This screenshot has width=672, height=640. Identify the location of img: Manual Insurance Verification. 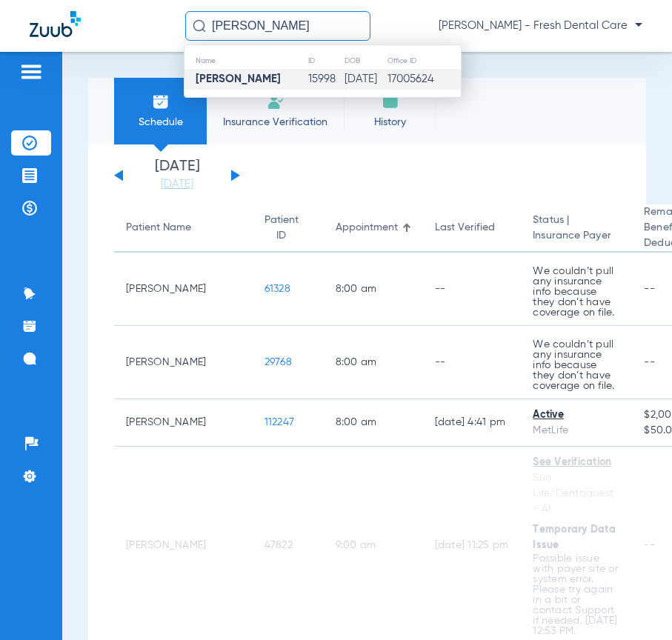
(275, 102).